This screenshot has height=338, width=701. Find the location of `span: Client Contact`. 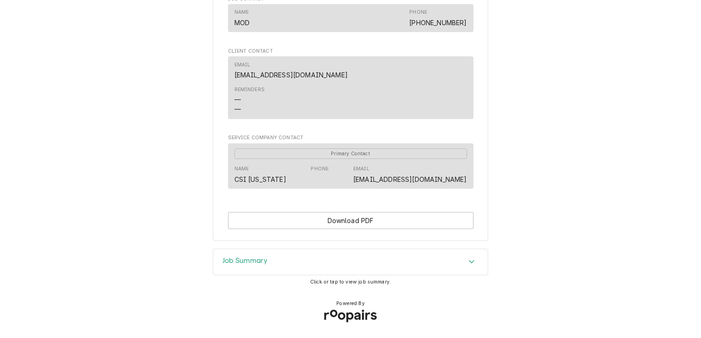

span: Client Contact is located at coordinates (350, 51).